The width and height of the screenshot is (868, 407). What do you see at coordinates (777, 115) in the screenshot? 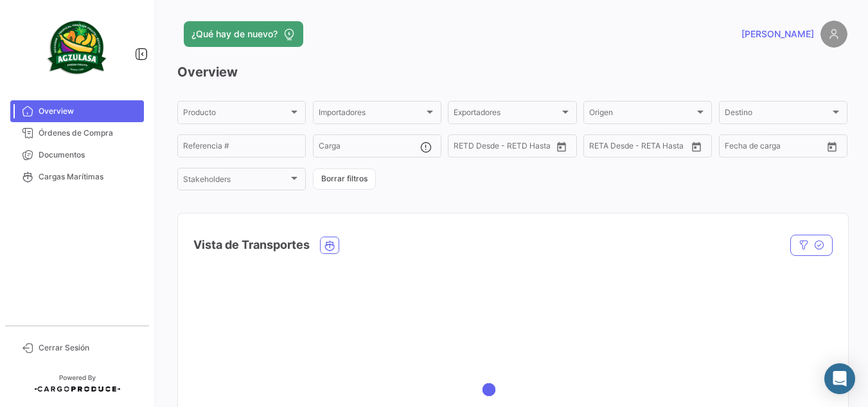
I see `span: Destino` at bounding box center [777, 115].